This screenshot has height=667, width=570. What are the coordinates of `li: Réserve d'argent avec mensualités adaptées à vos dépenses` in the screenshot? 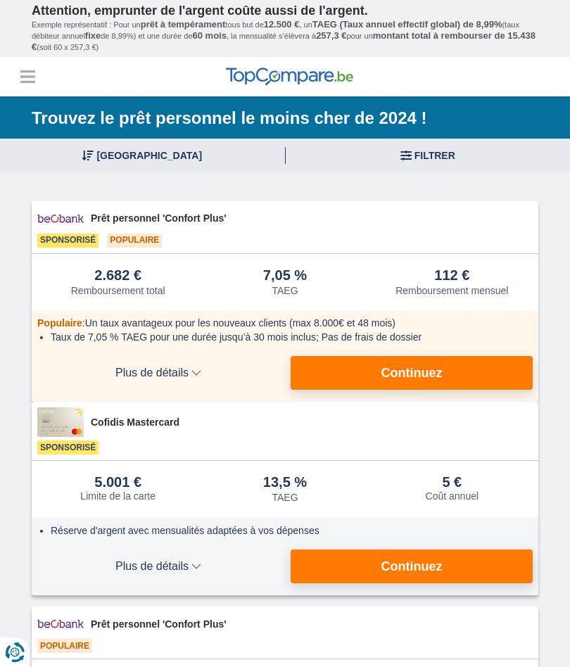 It's located at (289, 530).